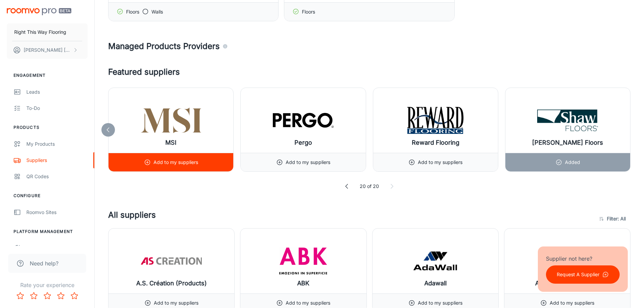 The image size is (644, 308). What do you see at coordinates (568, 121) in the screenshot?
I see `img: Shaw Floors` at bounding box center [568, 121].